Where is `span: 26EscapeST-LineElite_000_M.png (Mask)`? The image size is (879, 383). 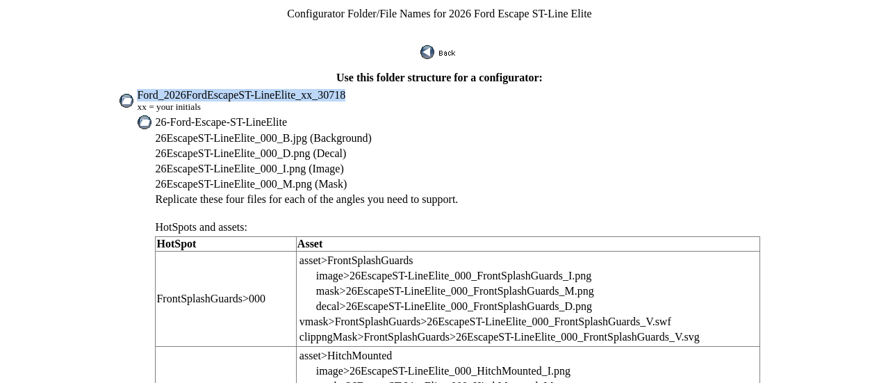
span: 26EscapeST-LineElite_000_M.png (Mask) is located at coordinates (251, 183).